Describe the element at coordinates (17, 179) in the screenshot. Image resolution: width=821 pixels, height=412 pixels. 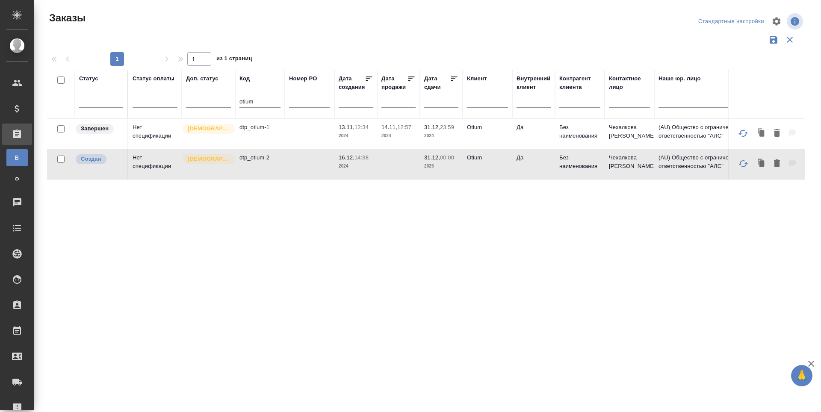
I see `a: Ф` at that location.